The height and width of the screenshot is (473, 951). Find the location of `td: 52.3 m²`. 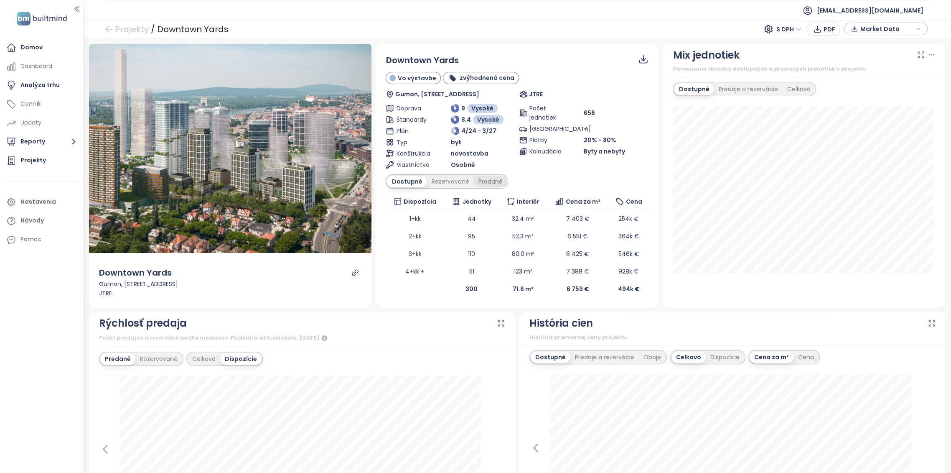

td: 52.3 m² is located at coordinates (523, 236).